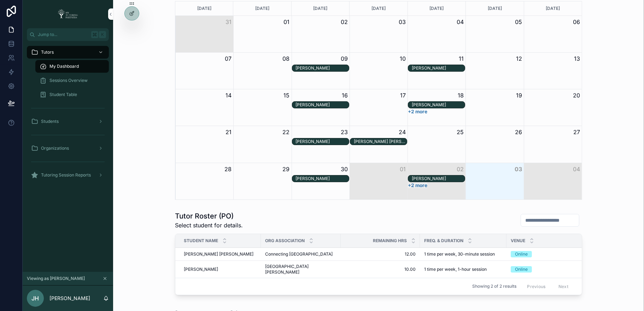  Describe the element at coordinates (228, 59) in the screenshot. I see `button: 07` at that location.